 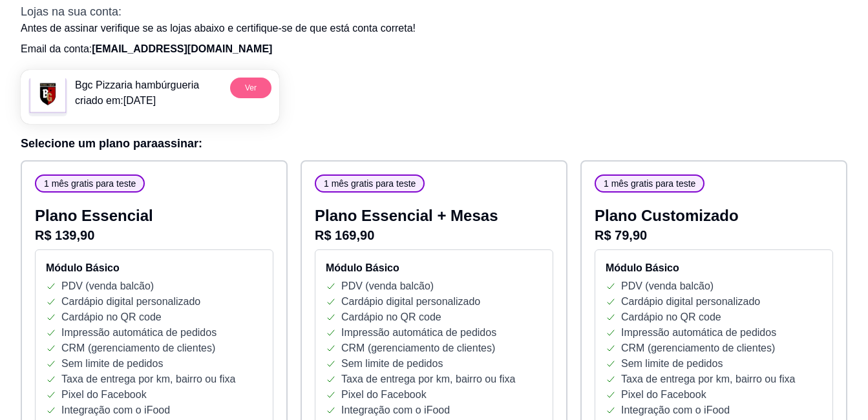 What do you see at coordinates (433, 28) in the screenshot?
I see `p: Antes de assinar verifique se as lojas abaixo e certifique-se de que está conta correta!` at bounding box center [433, 28].